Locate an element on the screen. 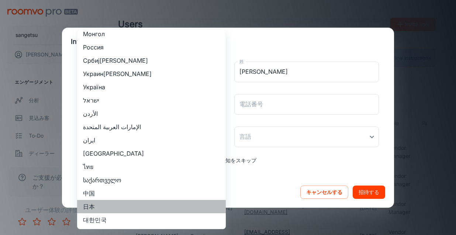 The image size is (456, 235). li: Россия is located at coordinates (151, 47).